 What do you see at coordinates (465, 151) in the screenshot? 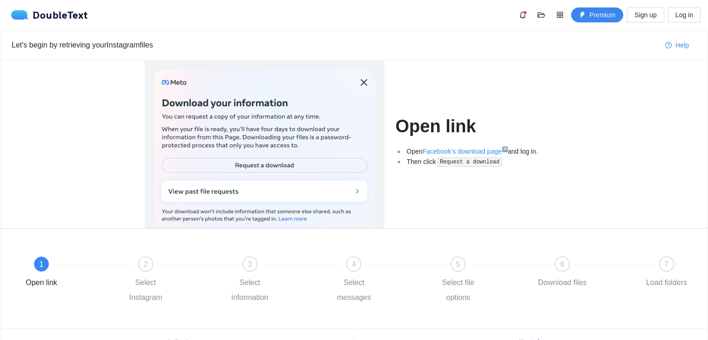
I see `a: Facebook's download page↗` at bounding box center [465, 151].